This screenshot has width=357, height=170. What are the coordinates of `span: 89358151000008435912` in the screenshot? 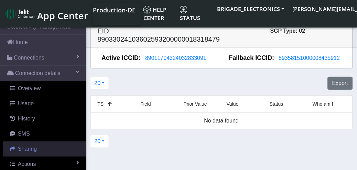 It's located at (310, 58).